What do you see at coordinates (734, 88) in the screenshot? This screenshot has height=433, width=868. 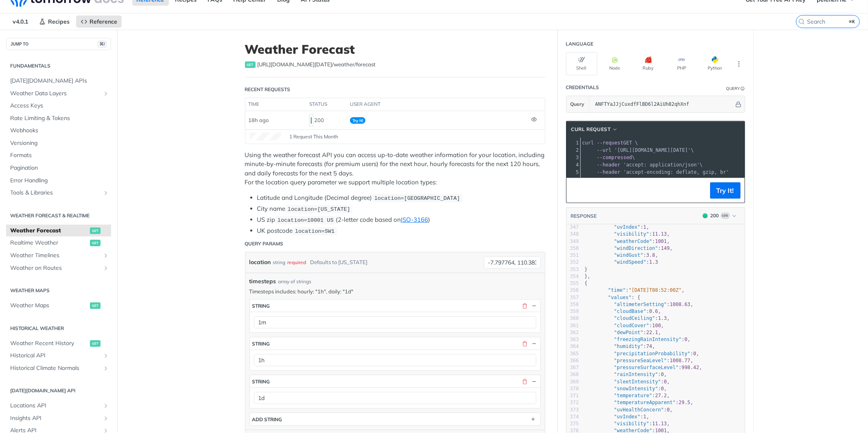 I see `div: Query` at bounding box center [734, 88].